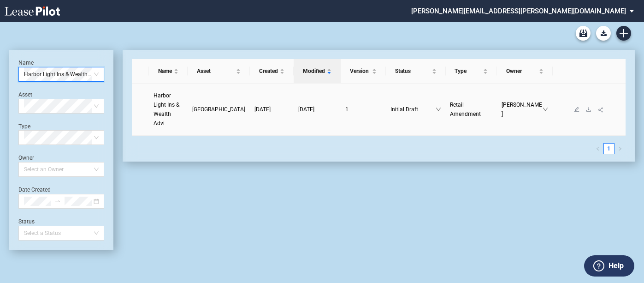 Image resolution: width=644 pixels, height=283 pixels. What do you see at coordinates (25, 126) in the screenshot?
I see `label: Type` at bounding box center [25, 126].